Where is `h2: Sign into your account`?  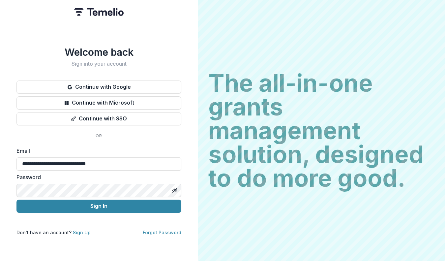
h2: Sign into your account is located at coordinates (99, 64).